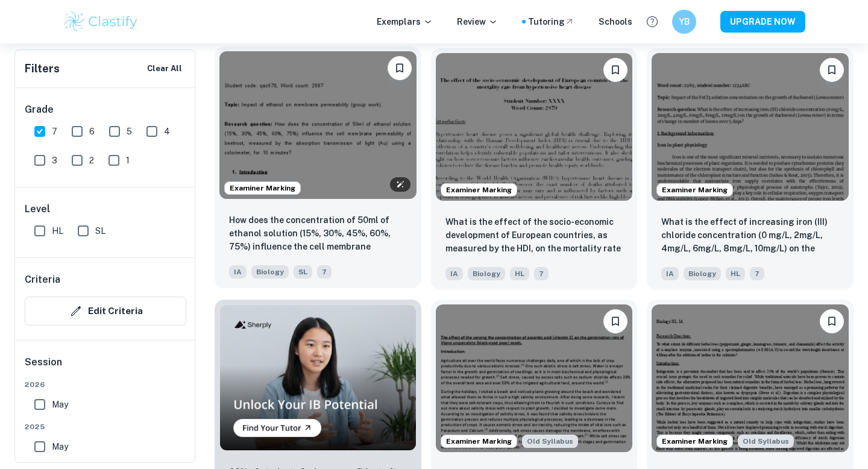 The width and height of the screenshot is (868, 469). Describe the element at coordinates (318, 169) in the screenshot. I see `a: Examiner MarkingBookmarkHow does the concentration of 50ml of ethanol solution (15%, 30%, 45%, 60...` at that location.